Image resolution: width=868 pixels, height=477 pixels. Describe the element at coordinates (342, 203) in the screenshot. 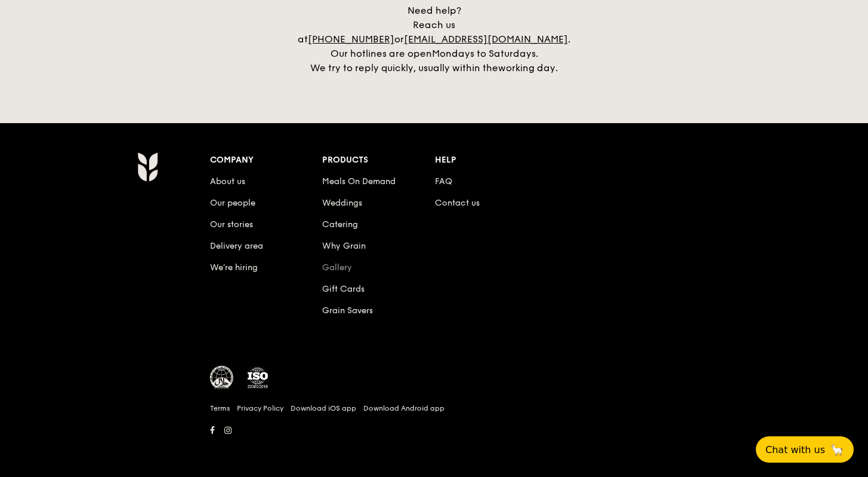

I see `a: Weddings` at that location.